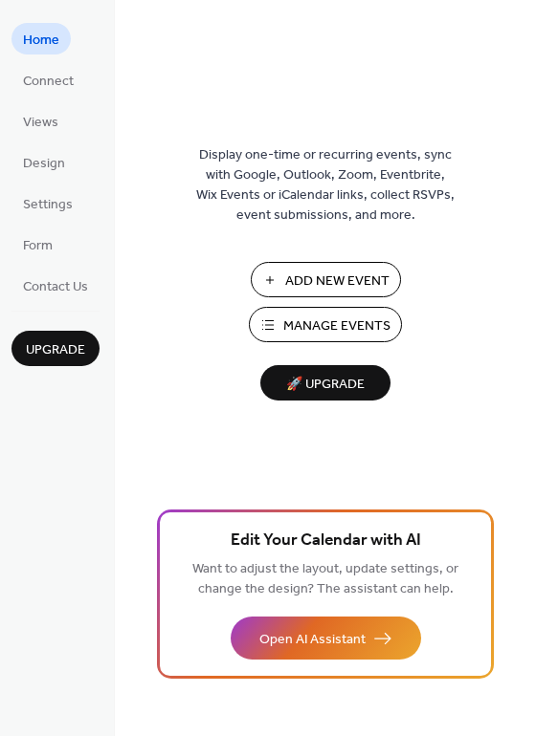  Describe the element at coordinates (325, 638) in the screenshot. I see `button: Open AI Assistant` at that location.